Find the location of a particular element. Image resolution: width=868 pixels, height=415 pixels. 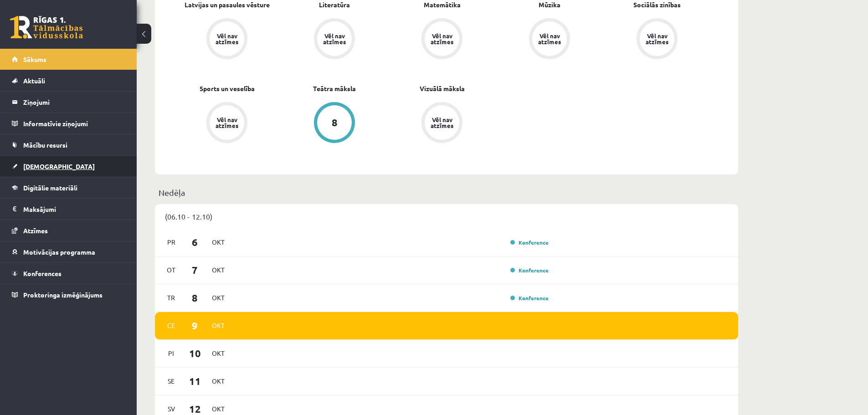

span: 7 is located at coordinates (195, 270).